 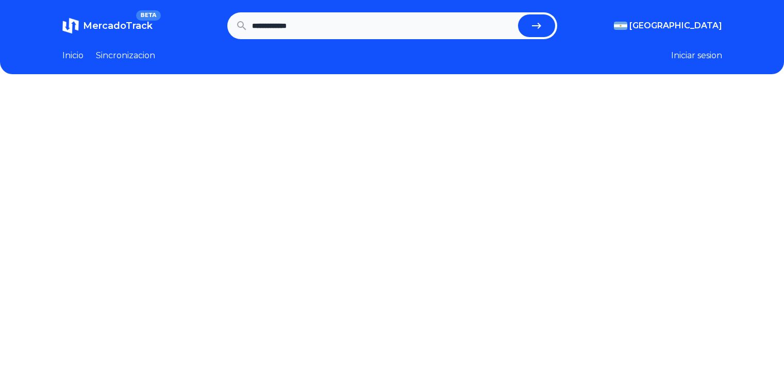 What do you see at coordinates (696, 56) in the screenshot?
I see `button: Iniciar sesion` at bounding box center [696, 56].